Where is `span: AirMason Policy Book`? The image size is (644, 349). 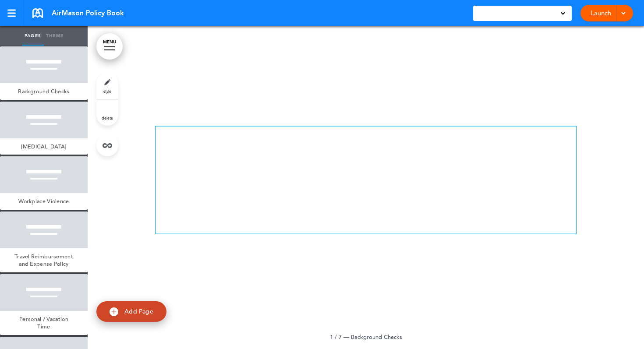
span: AirMason Policy Book is located at coordinates (87, 13).